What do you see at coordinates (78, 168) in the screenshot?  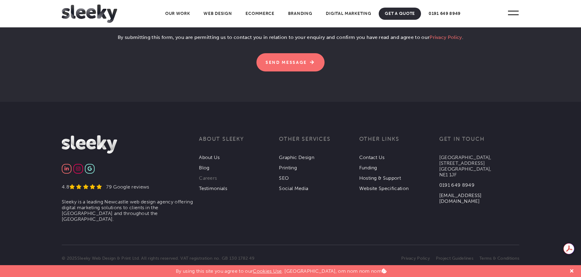 I see `img: Instagram` at bounding box center [78, 168].